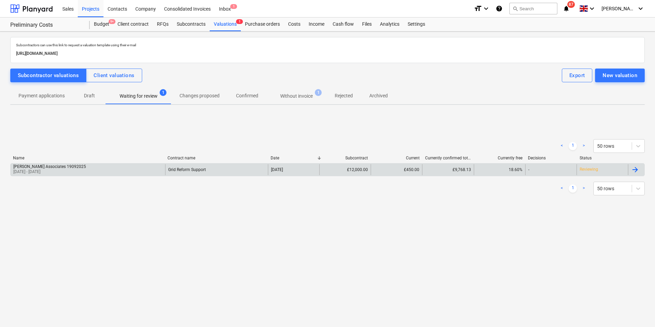 The height and width of the screenshot is (327, 655). I want to click on div: Contract name, so click(216, 158).